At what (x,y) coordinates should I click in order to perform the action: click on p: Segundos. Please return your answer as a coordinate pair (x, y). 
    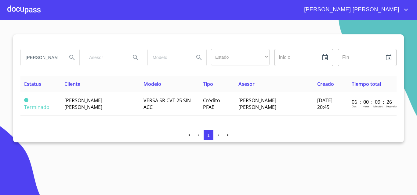
    Looking at the image, I should click on (391, 106).